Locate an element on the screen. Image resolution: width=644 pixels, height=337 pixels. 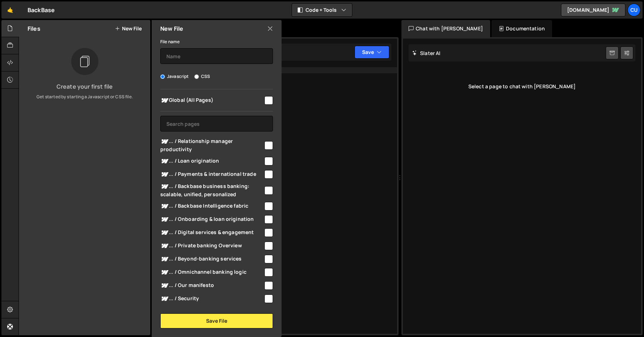
input: CSS is located at coordinates (196, 76).